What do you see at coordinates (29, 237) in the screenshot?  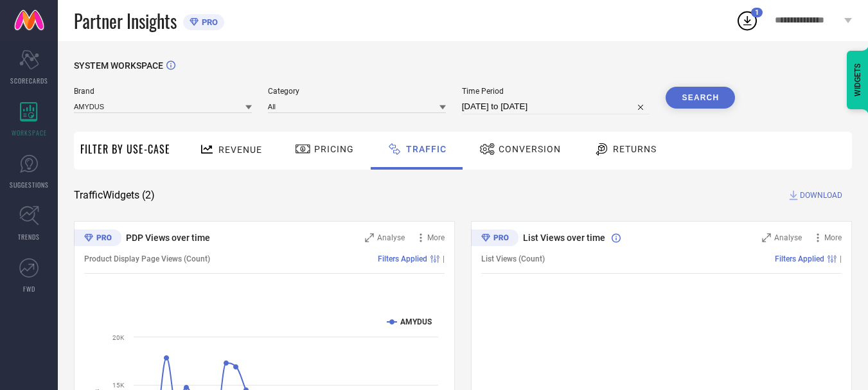 I see `span: TRENDS` at bounding box center [29, 237].